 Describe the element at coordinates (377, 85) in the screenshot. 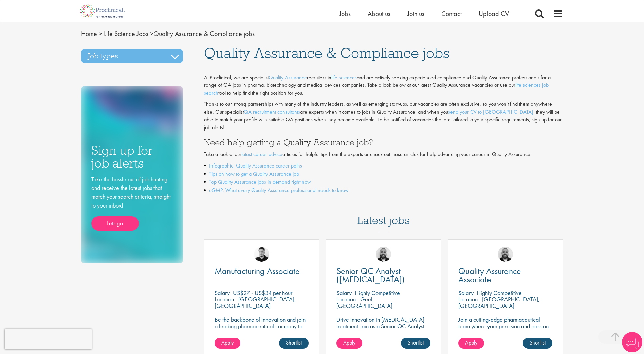

I see `span: At Proclinical, we are specialist recruiters in and are actively seeking experienced compliance a...` at that location.